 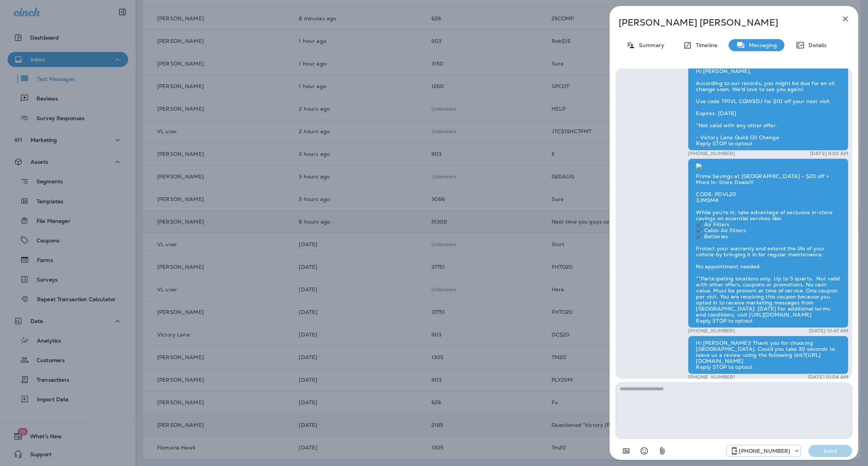 I want to click on p: Timeline, so click(x=705, y=46).